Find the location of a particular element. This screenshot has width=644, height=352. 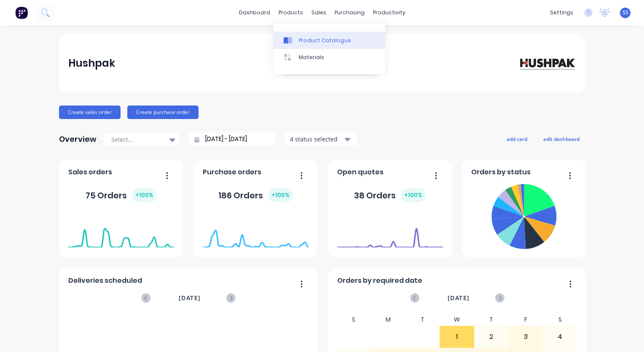

button: Create purchase order is located at coordinates (163, 112).